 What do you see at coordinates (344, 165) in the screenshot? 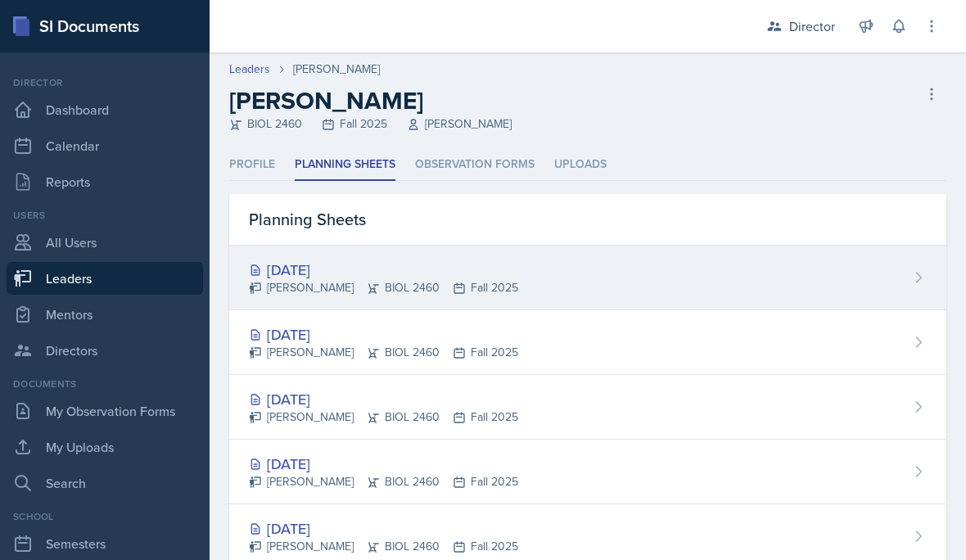
I see `li: Planning Sheets` at bounding box center [344, 165].